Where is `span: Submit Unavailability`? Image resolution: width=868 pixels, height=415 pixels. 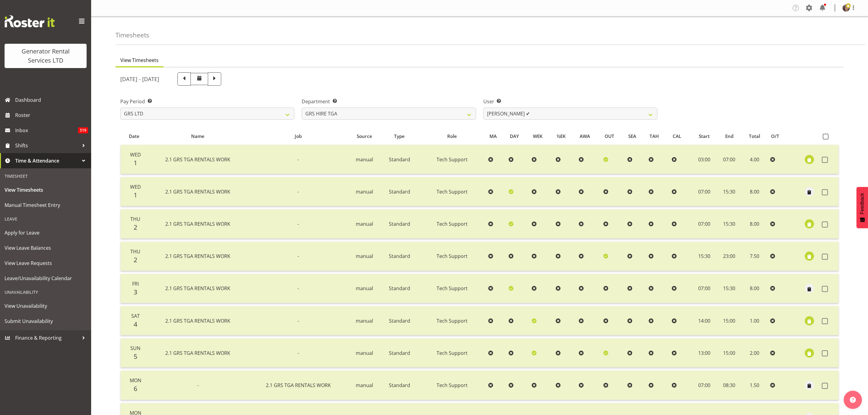 span: Submit Unavailability is located at coordinates (46, 321).